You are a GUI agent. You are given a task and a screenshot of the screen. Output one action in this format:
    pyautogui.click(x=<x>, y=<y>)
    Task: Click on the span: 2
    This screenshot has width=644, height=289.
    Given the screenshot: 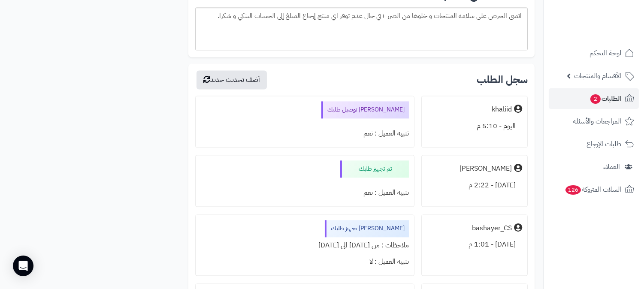 What is the action you would take?
    pyautogui.click(x=596, y=99)
    